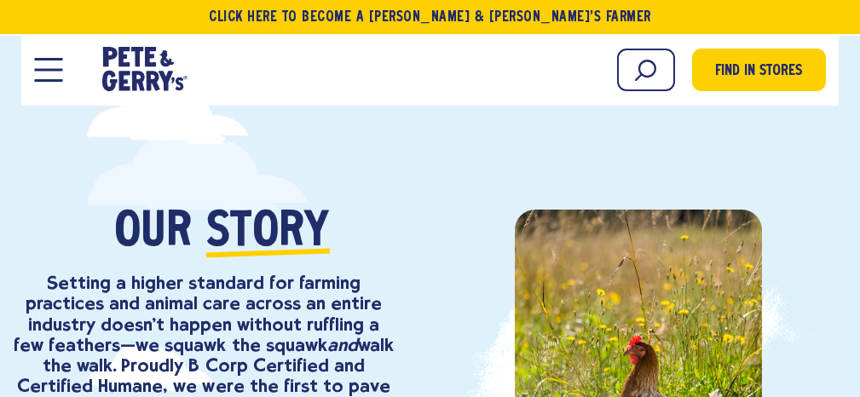  I want to click on span: Story, so click(268, 233).